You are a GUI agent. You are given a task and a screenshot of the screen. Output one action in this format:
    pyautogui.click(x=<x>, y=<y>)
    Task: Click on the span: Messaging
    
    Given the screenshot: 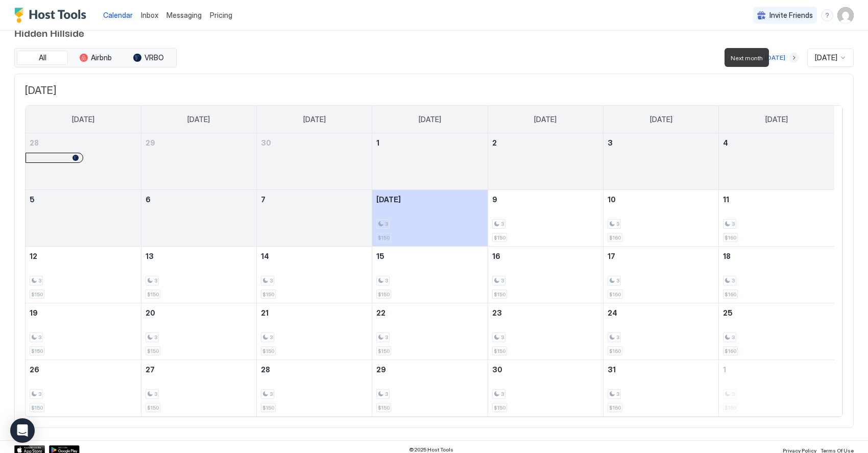 What is the action you would take?
    pyautogui.click(x=184, y=15)
    